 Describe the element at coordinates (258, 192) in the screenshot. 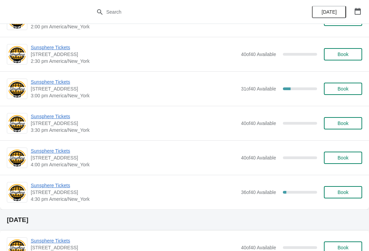

I see `span: 36 of 40 Available` at that location.